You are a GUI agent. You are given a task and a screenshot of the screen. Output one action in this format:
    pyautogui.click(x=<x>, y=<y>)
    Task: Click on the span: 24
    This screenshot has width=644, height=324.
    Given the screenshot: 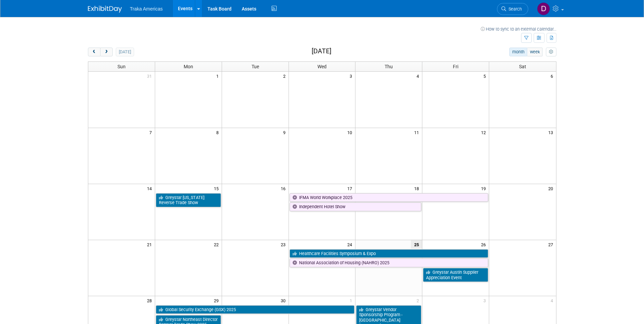 What is the action you would take?
    pyautogui.click(x=351, y=244)
    